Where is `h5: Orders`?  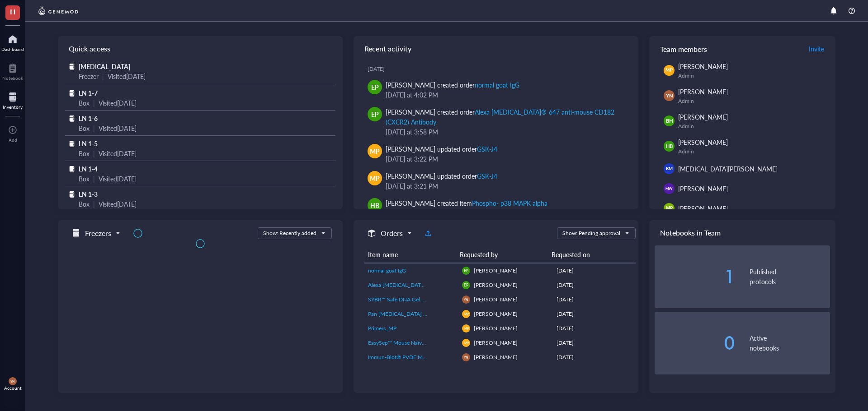 h5: Orders is located at coordinates (391, 234).